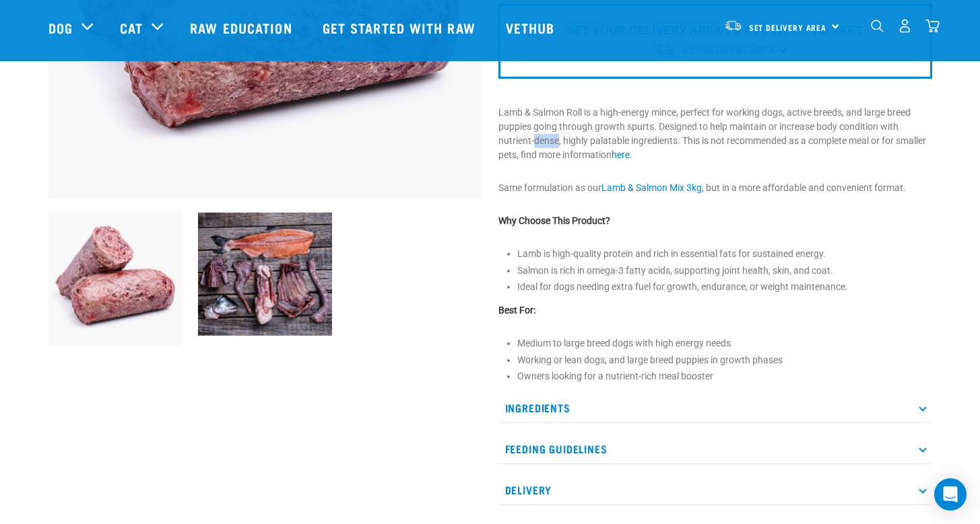 The height and width of the screenshot is (524, 980). I want to click on img: home-icon@2x.png, so click(932, 26).